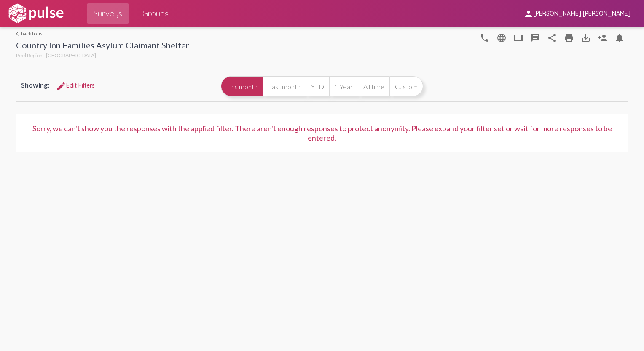  I want to click on button: Bell, so click(620, 38).